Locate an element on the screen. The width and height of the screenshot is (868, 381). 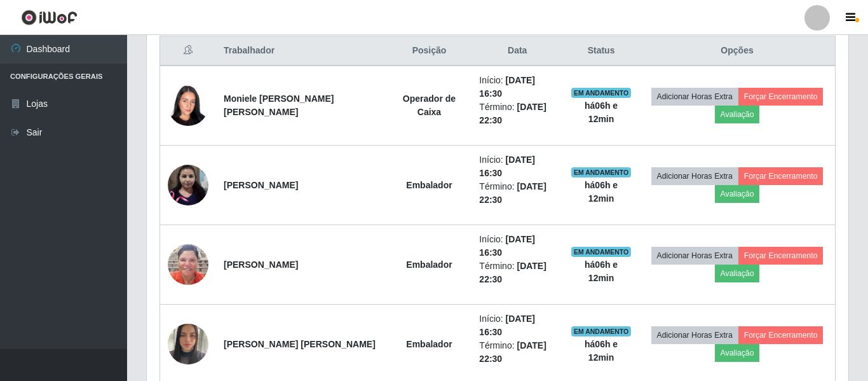
img: CoreUI Logo is located at coordinates (49, 17).